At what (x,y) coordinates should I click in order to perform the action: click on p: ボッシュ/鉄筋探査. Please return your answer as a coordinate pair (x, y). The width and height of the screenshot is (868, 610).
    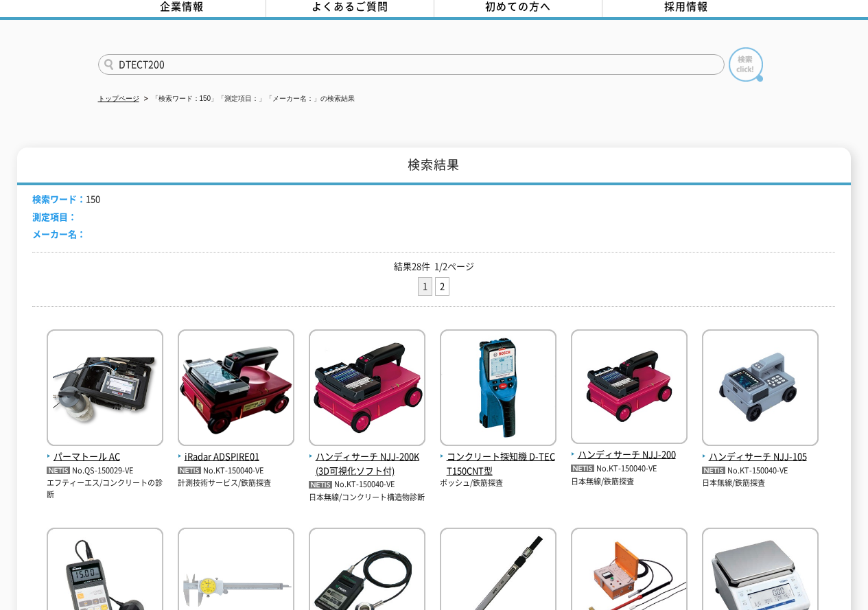
    Looking at the image, I should click on (498, 484).